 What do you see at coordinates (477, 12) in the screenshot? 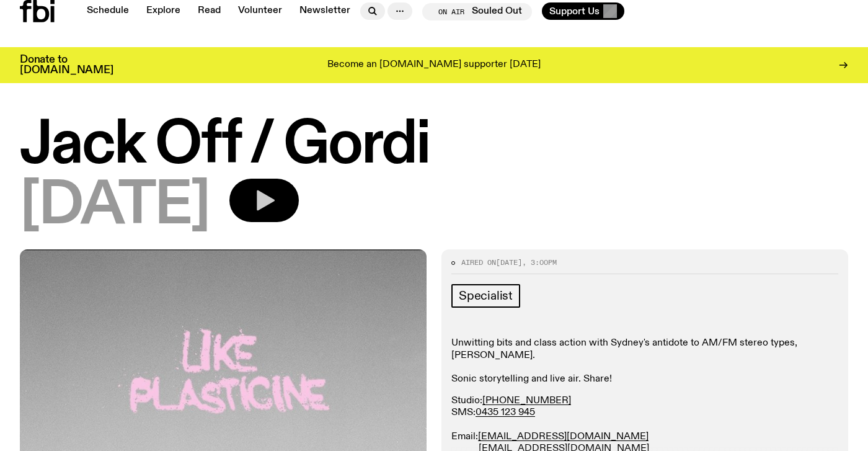
I see `button: On AirSouled Out` at bounding box center [477, 12].